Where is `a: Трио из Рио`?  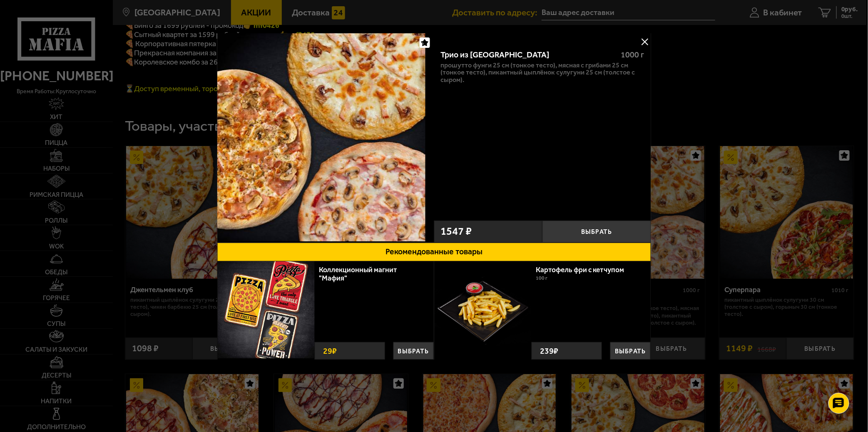
a: Трио из Рио is located at coordinates (325, 138).